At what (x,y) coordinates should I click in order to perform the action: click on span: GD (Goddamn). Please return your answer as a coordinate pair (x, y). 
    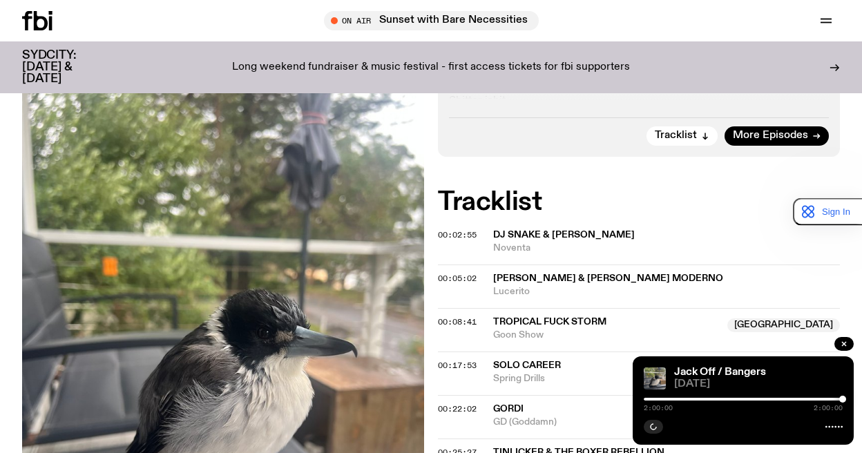
    Looking at the image, I should click on (606, 422).